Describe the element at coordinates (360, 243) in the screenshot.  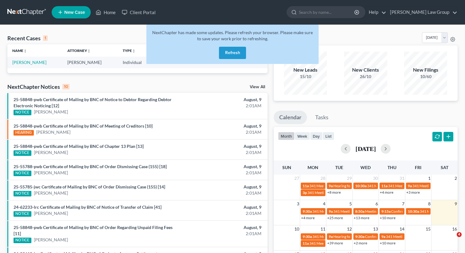
I see `a: +2 more` at that location.